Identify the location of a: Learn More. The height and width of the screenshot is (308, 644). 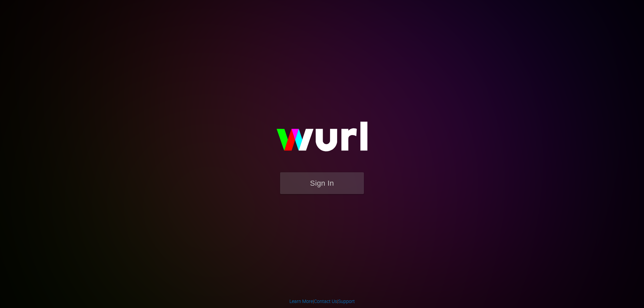
(301, 301).